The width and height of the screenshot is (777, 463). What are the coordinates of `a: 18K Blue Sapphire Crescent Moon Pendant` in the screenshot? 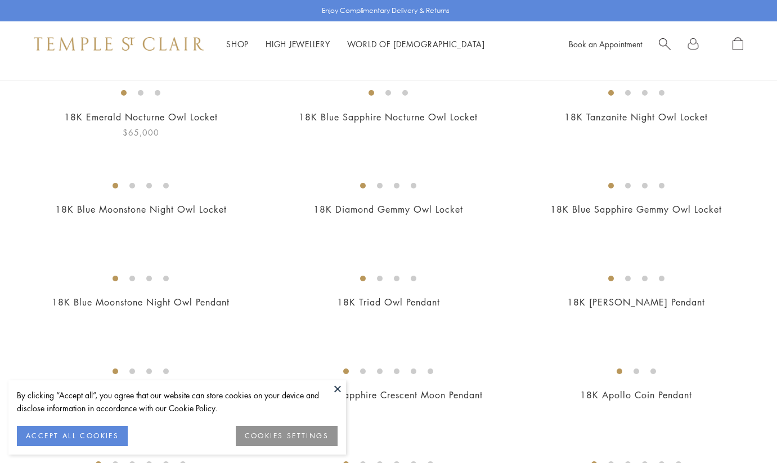 It's located at (388, 395).